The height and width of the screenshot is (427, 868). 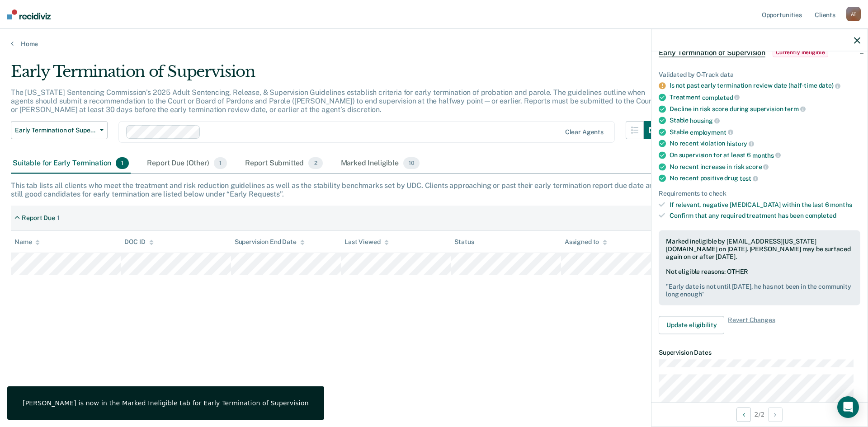 I want to click on div: Treatment, so click(x=764, y=97).